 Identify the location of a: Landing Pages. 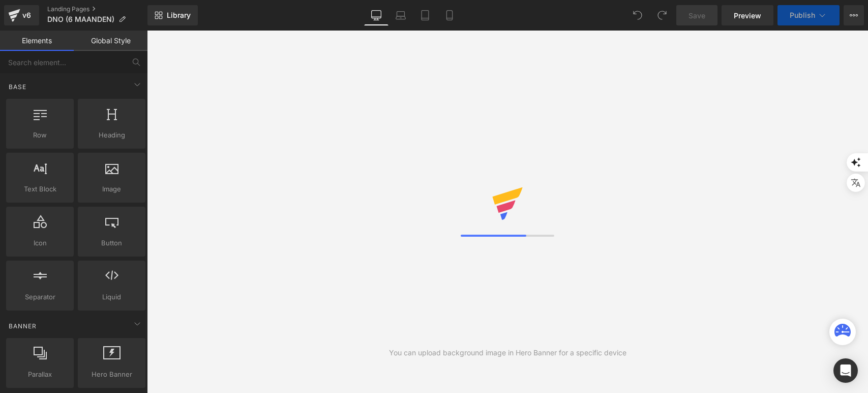
(97, 9).